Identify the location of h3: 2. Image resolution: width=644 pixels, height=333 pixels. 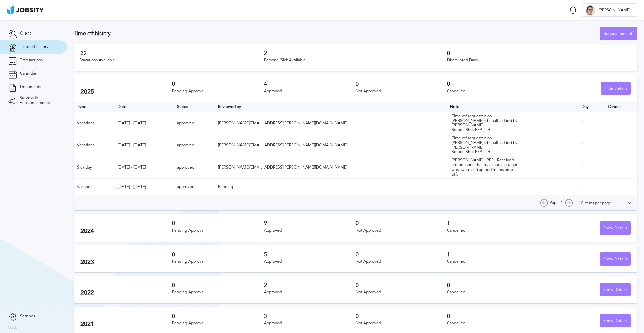
(310, 286).